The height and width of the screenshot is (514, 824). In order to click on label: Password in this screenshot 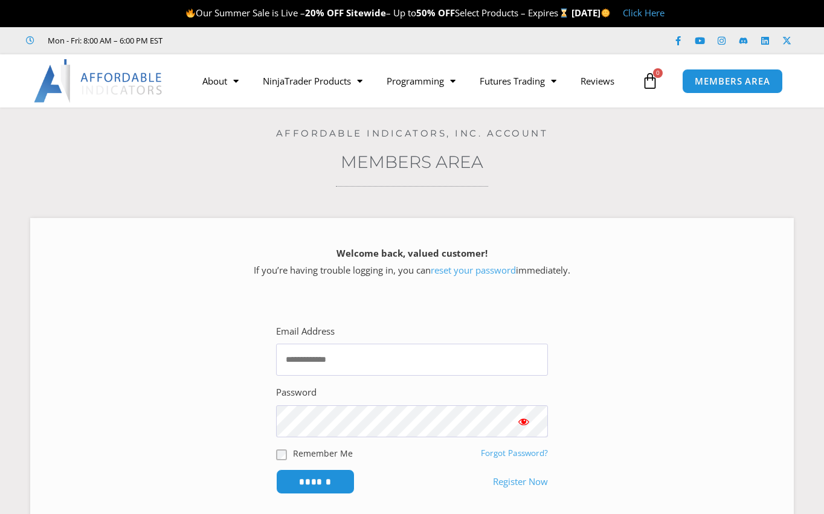, I will do `click(296, 393)`.